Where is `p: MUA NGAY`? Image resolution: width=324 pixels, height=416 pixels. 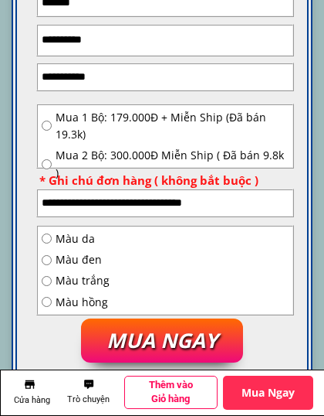
p: MUA NGAY is located at coordinates (162, 340).